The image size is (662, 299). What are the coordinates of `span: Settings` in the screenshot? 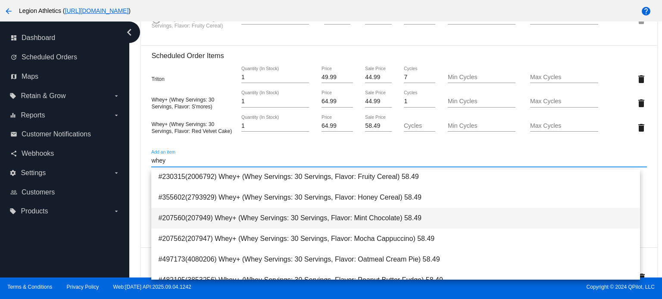 It's located at (33, 173).